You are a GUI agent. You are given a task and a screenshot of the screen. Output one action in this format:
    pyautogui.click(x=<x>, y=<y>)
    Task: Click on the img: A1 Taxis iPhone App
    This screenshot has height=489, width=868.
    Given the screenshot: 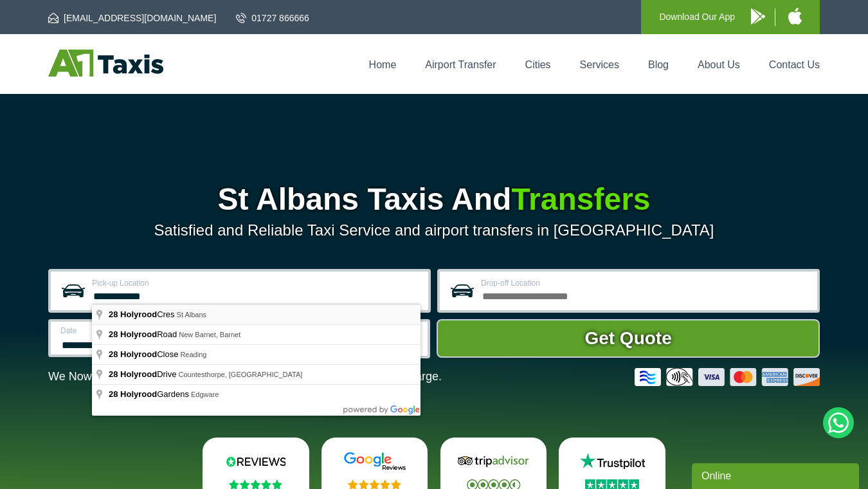 What is the action you would take?
    pyautogui.click(x=795, y=16)
    